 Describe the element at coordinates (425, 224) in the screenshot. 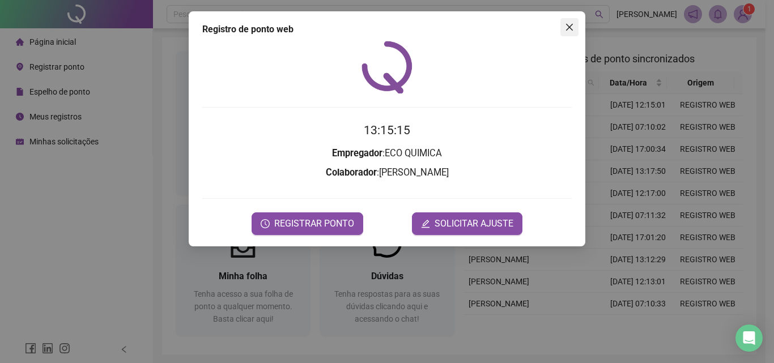

I see `span: edit` at that location.